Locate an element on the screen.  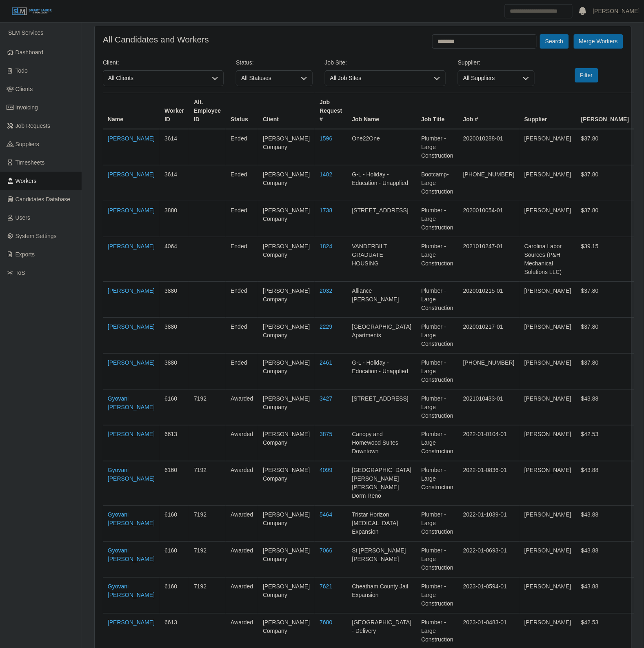
label: Client: is located at coordinates (111, 63).